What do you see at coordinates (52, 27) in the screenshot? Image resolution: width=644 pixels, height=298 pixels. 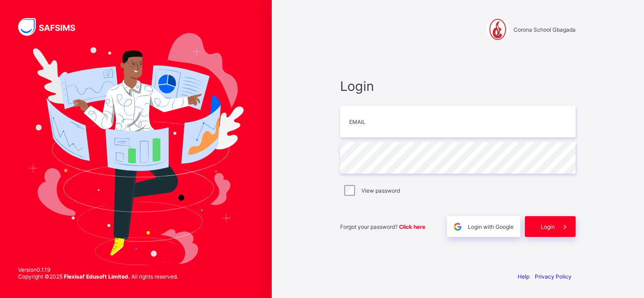 I see `img: SAFSIMS Logo` at bounding box center [52, 27].